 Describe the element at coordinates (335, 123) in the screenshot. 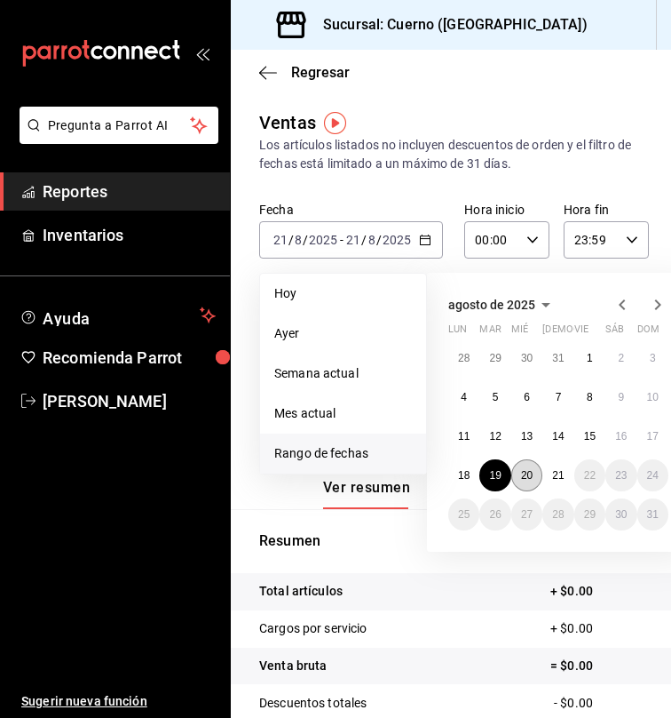

I see `button: Tooltip marker` at that location.